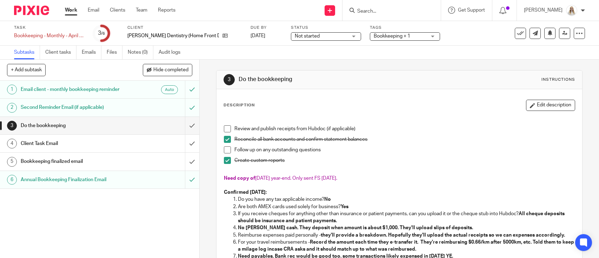  What do you see at coordinates (406, 217) in the screenshot?
I see `p: If you receive cheques for anything other than insurance or patient payments, can you upload it o...` at bounding box center [406, 217].